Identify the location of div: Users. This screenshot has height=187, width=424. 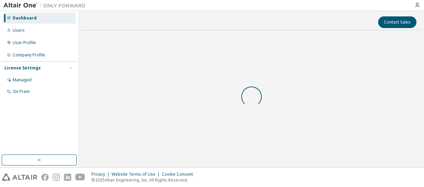
(18, 30).